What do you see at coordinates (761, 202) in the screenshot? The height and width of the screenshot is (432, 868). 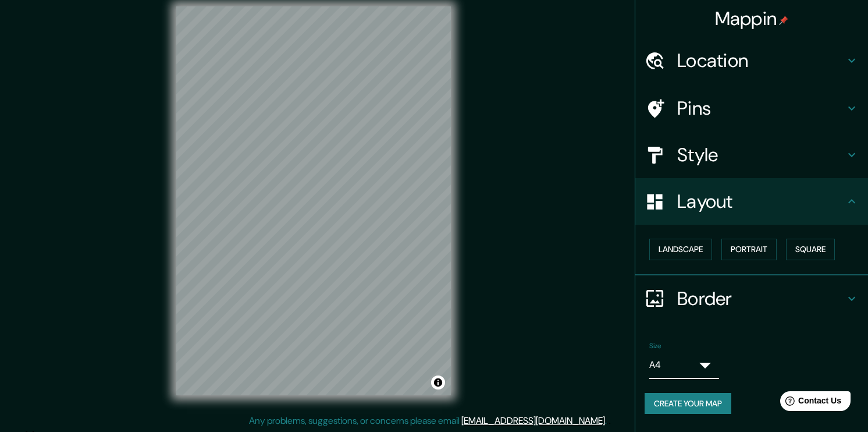 I see `h4: Layout` at bounding box center [761, 202].